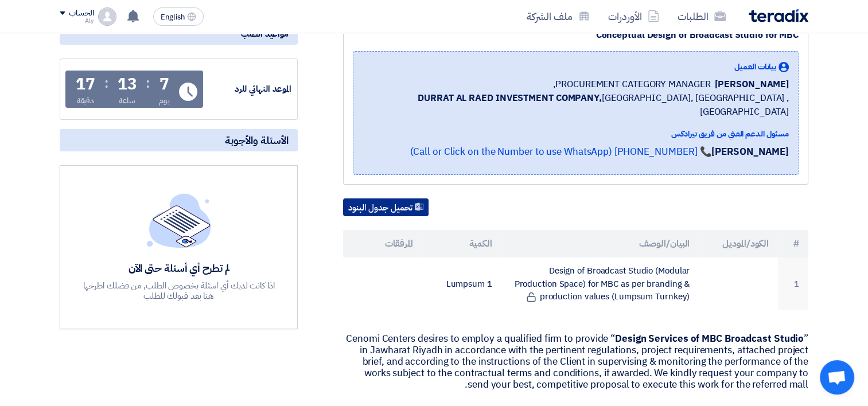 The width and height of the screenshot is (868, 406). Describe the element at coordinates (164, 100) in the screenshot. I see `div: يوم` at that location.